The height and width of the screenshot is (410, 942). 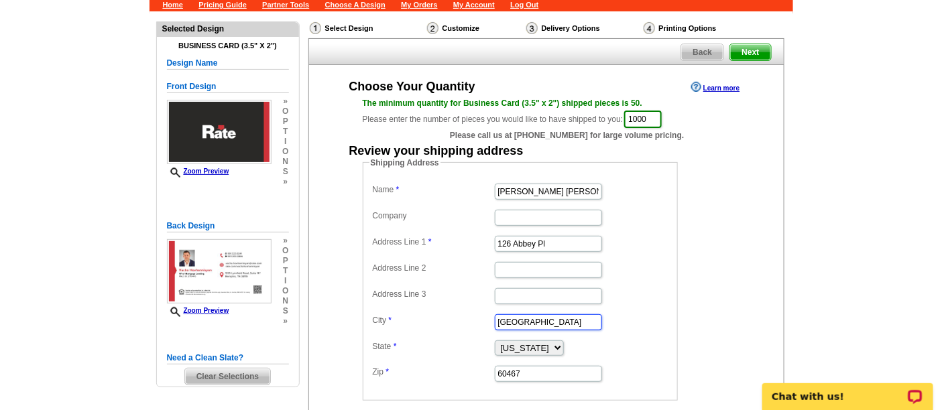 I want to click on label: Zip, so click(x=433, y=372).